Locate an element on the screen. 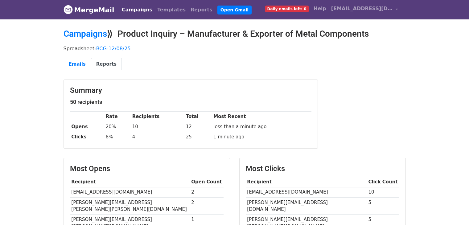 This screenshot has height=225, width=469. h5: 50 recipients is located at coordinates (191, 102).